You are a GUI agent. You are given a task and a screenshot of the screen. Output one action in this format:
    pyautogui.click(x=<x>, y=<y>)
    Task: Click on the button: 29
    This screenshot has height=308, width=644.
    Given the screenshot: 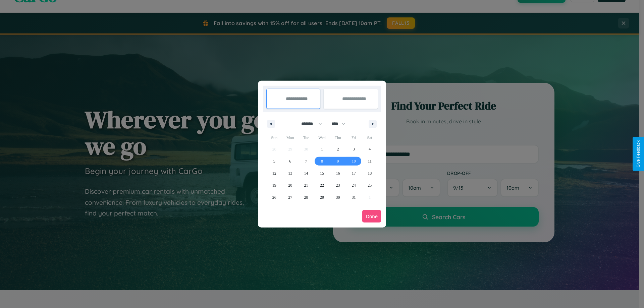 What is the action you would take?
    pyautogui.click(x=322, y=198)
    